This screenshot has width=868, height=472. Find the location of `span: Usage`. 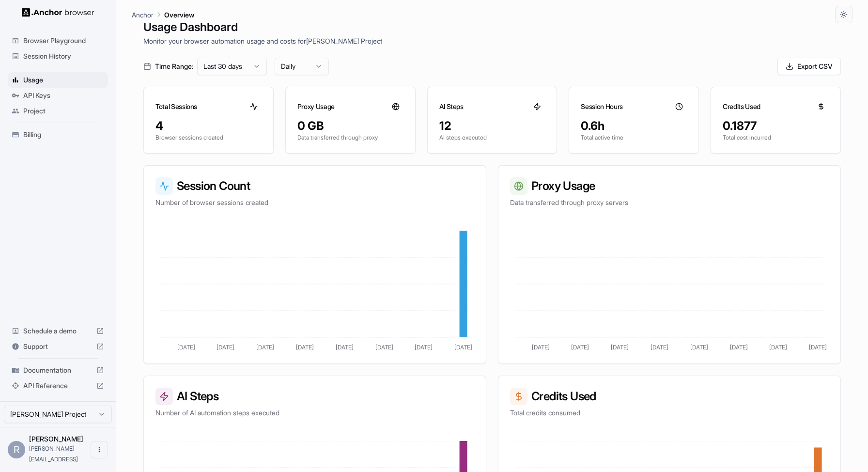

span: Usage is located at coordinates (64, 79).